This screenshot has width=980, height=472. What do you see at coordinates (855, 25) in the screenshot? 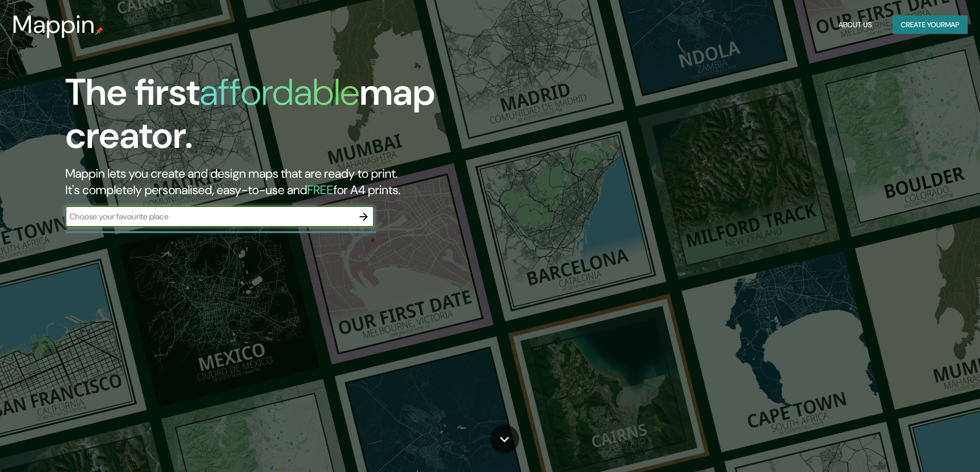
I see `button: About Us` at bounding box center [855, 25].